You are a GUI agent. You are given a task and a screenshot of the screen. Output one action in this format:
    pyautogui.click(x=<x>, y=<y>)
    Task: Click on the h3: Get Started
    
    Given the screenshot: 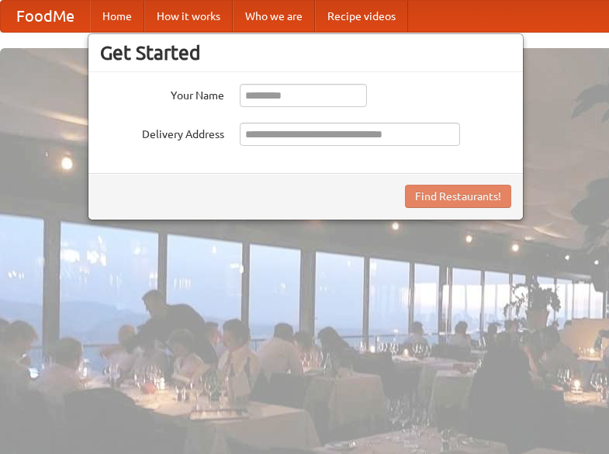 What is the action you would take?
    pyautogui.click(x=306, y=53)
    